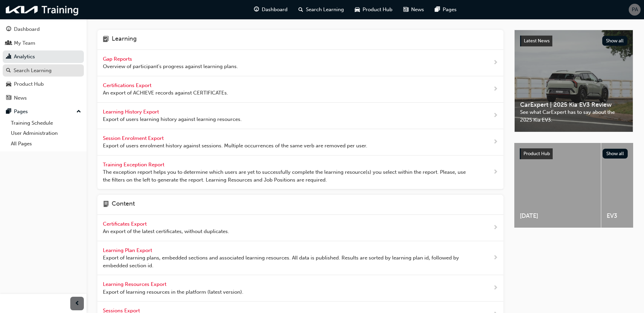 The height and width of the screenshot is (313, 644). I want to click on a: Learning History Export Export of users learning history against learning resources.next-icon, so click(300, 116).